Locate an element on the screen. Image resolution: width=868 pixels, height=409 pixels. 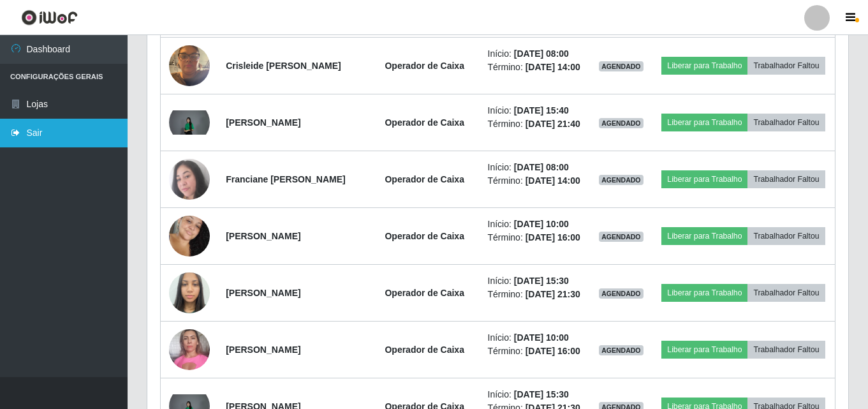
img: 1689780238947.jpeg is located at coordinates (189, 349).